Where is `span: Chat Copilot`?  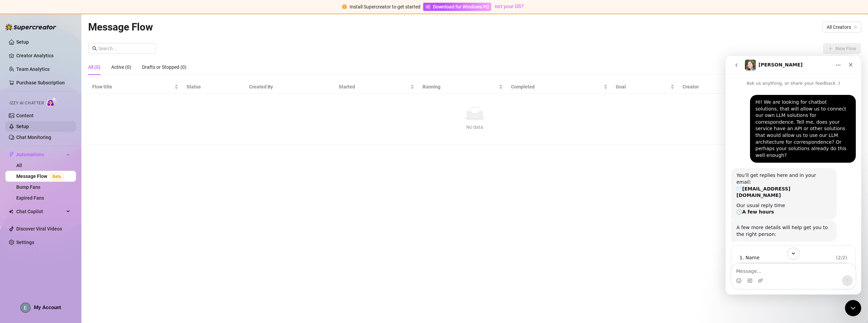 span: Chat Copilot is located at coordinates (40, 211).